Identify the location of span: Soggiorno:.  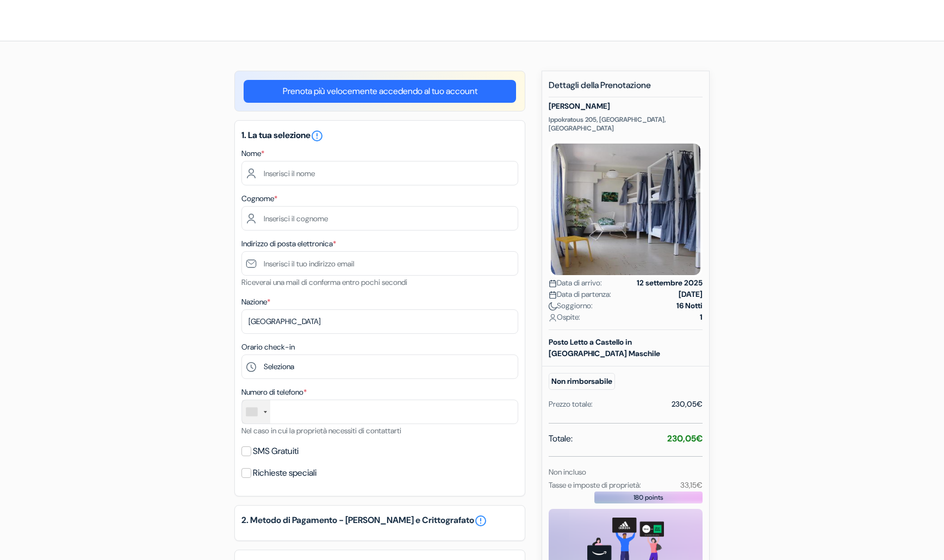
(570, 305).